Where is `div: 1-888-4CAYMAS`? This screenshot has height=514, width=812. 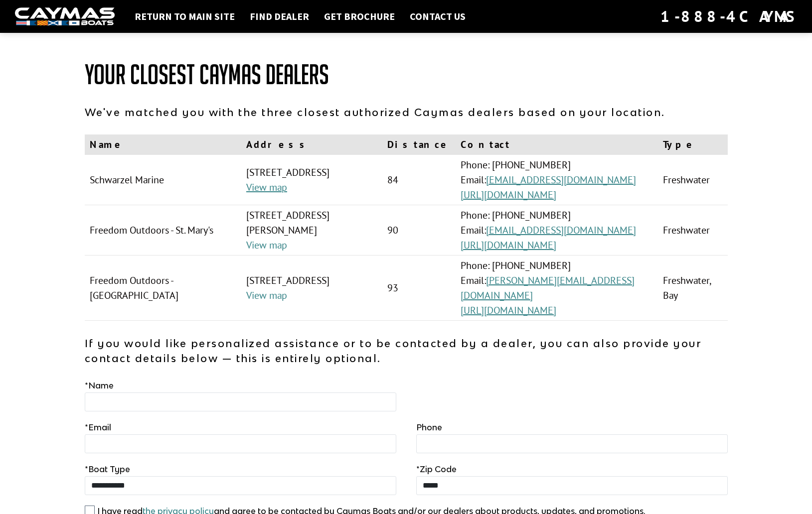
div: 1-888-4CAYMAS is located at coordinates (729, 17).